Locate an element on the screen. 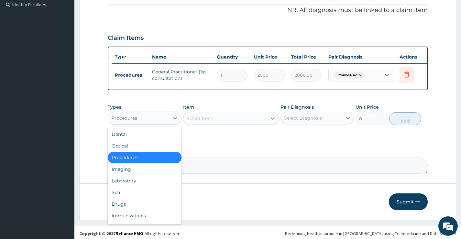 The height and width of the screenshot is (239, 461). p: NB: All diagnosis must be linked to a claim item is located at coordinates (267, 10).